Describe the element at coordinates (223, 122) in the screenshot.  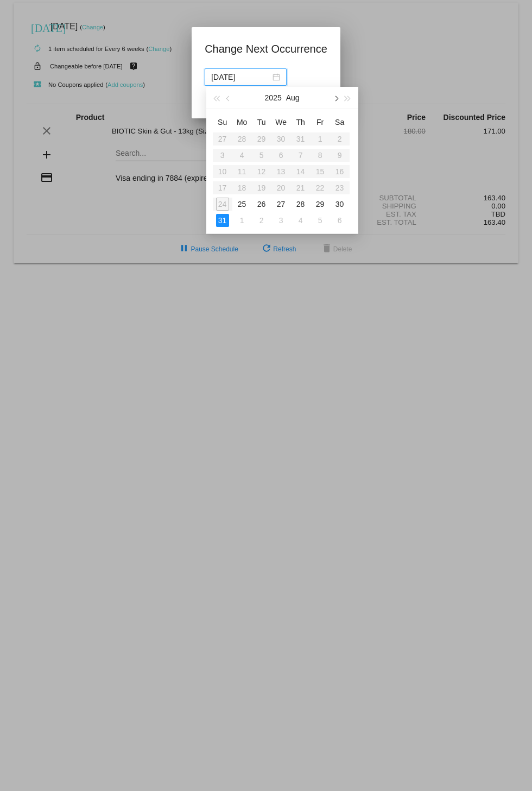
I see `th: Sun` at that location.